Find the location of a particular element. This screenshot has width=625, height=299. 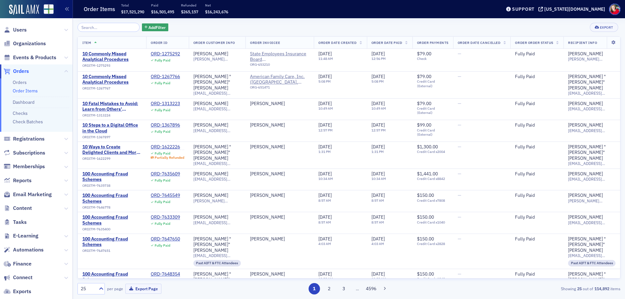

span: 10 Ways to Create Delighted Clients and More Referrals is located at coordinates (112, 150).